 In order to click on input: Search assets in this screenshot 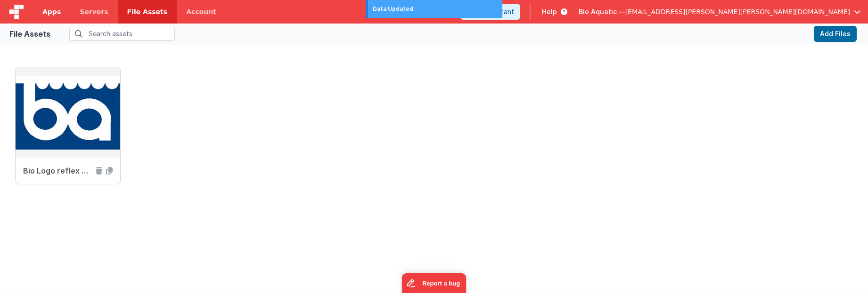, I will do `click(122, 34)`.